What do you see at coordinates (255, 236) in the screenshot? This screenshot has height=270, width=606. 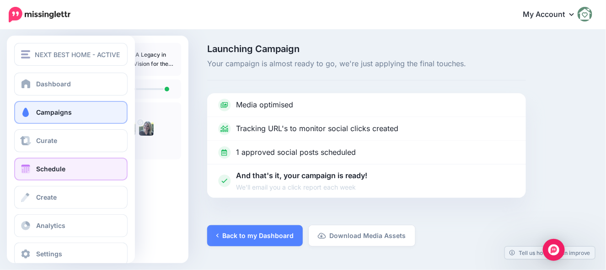 I see `a: Back to my Dashboard` at bounding box center [255, 236].